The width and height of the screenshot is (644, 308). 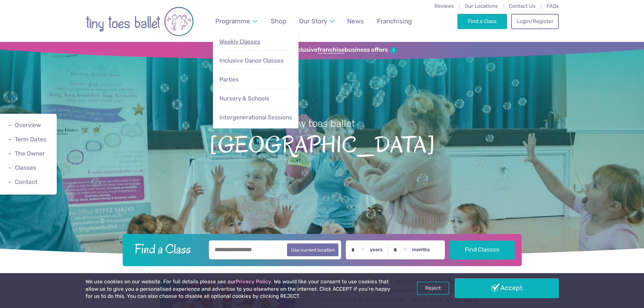 What do you see at coordinates (28, 125) in the screenshot?
I see `a: Overview` at bounding box center [28, 125].